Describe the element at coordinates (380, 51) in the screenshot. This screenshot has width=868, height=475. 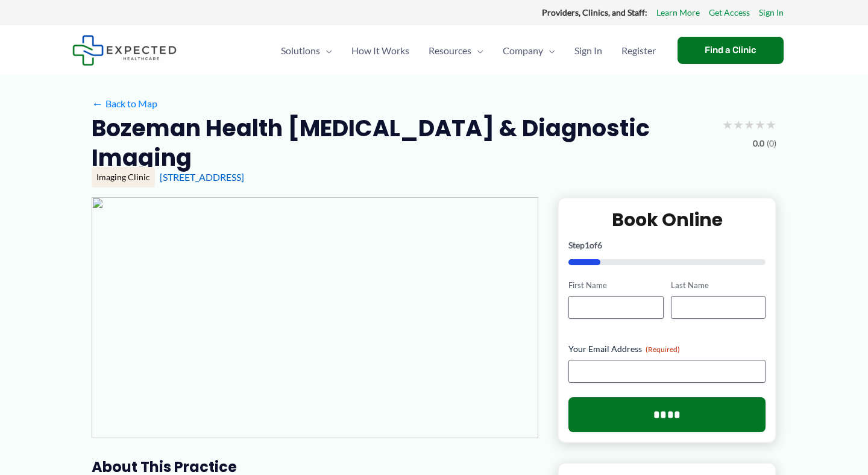
I see `span: How It Works` at that location.